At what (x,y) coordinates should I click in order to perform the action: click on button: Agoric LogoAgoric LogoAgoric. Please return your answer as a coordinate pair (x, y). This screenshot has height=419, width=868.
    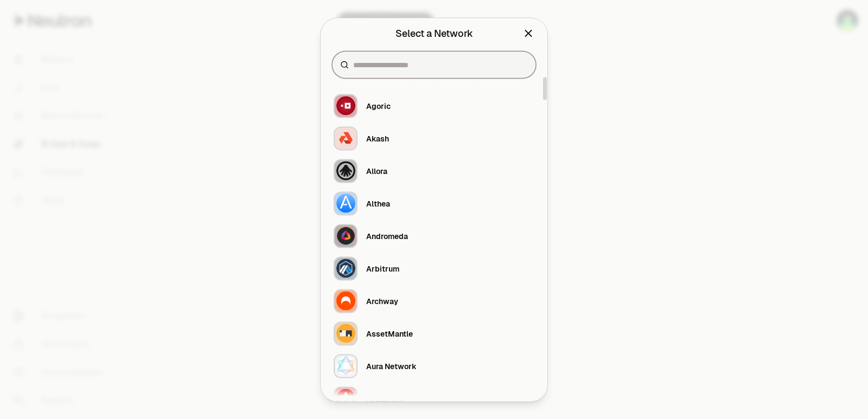
    Looking at the image, I should click on (434, 106).